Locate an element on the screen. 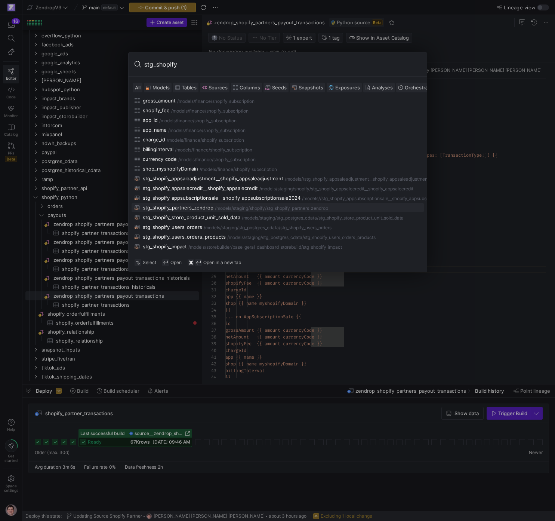  div: app_id is located at coordinates (150, 120).